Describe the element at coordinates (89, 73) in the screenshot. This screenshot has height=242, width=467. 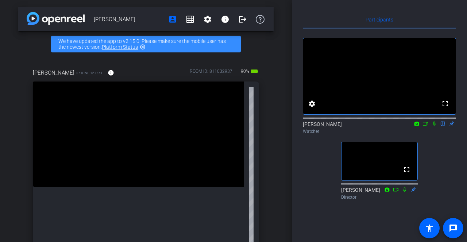
I see `span: iPhone 16 Pro` at that location.